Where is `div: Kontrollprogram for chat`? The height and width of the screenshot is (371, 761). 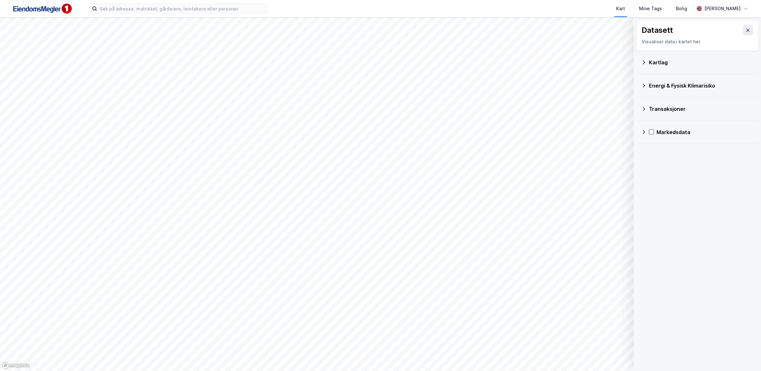
div: Kontrollprogram for chat is located at coordinates (745, 355).